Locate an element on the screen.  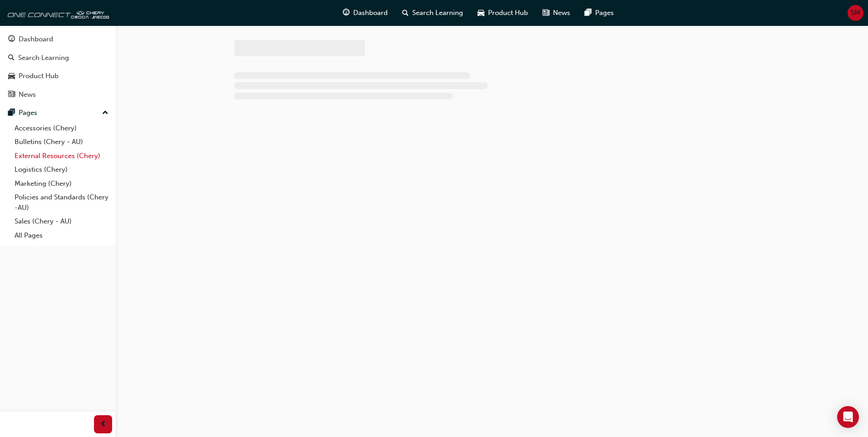
span: Dashboard is located at coordinates (370, 13).